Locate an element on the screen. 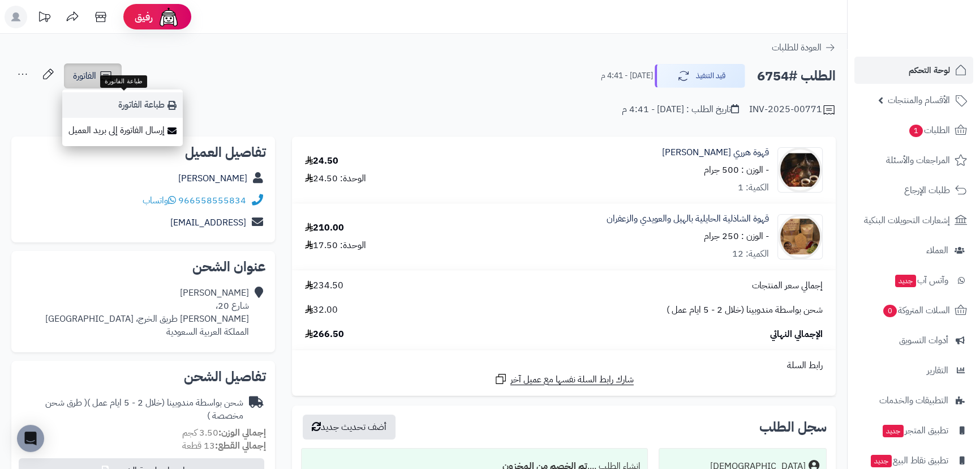 Image resolution: width=980 pixels, height=469 pixels. span: العملاء is located at coordinates (937, 250).